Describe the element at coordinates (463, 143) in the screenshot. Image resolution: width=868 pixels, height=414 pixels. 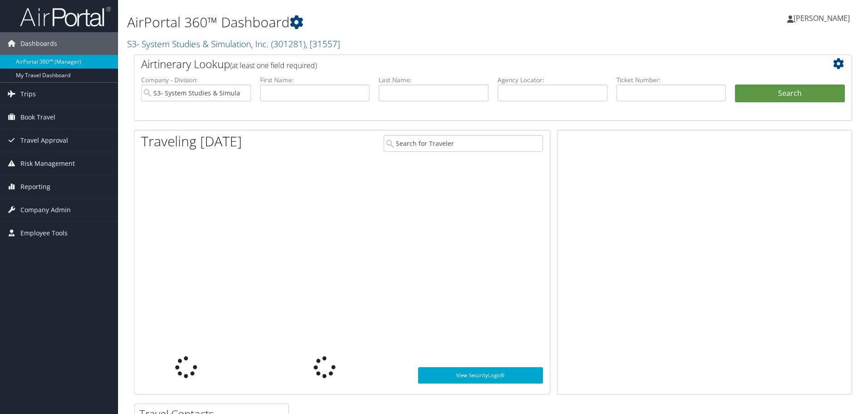
I see `input: Search for Traveler` at that location.